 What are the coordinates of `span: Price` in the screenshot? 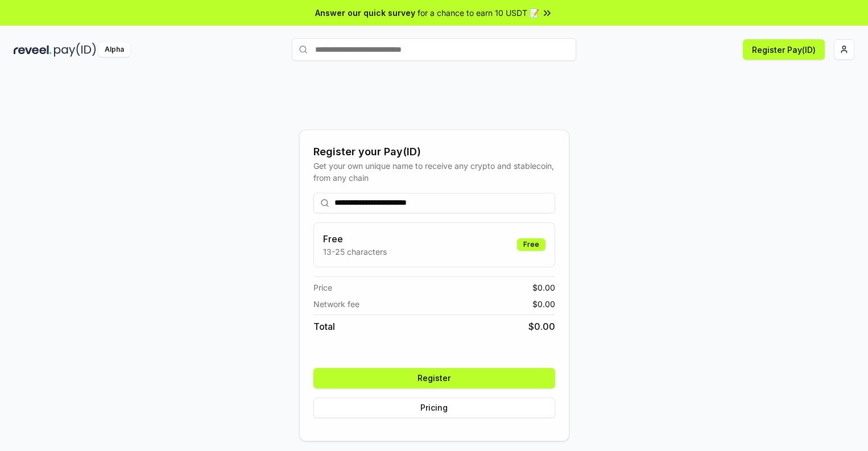 It's located at (323, 287).